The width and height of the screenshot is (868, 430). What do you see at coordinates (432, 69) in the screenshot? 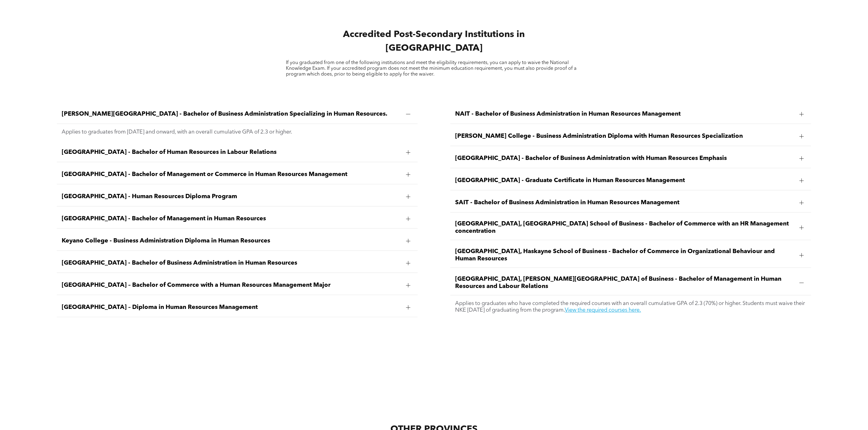
I see `span: If you graduated from one of the following institutions and meet the eligibility requirements, yo...` at bounding box center [432, 69].